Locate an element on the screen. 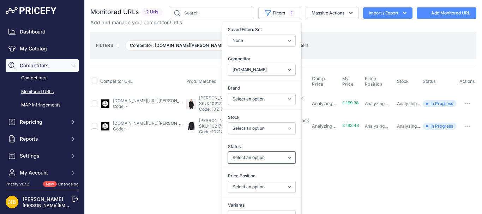 The height and width of the screenshot is (214, 482). span: £ 169.38 is located at coordinates (351, 103).